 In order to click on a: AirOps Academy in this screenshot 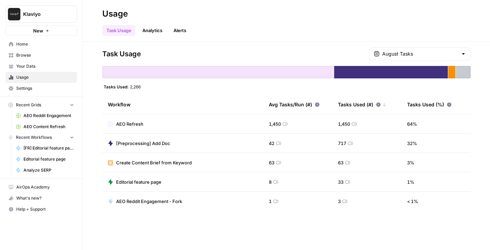, I will do `click(41, 187)`.